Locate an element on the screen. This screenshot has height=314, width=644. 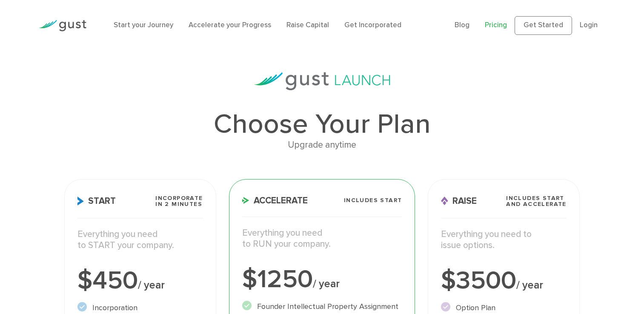
p: Everything you need to START your company. is located at coordinates (140, 240).